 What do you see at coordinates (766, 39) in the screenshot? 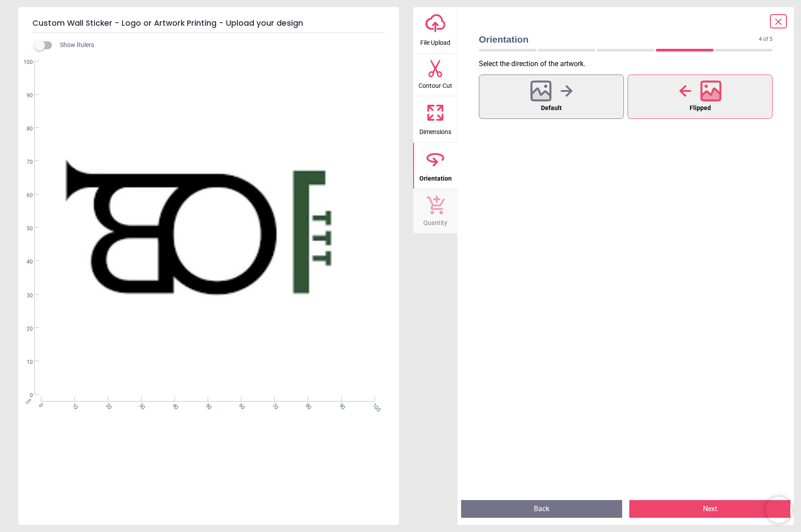
I see `span: 4 of 5` at bounding box center [766, 39].